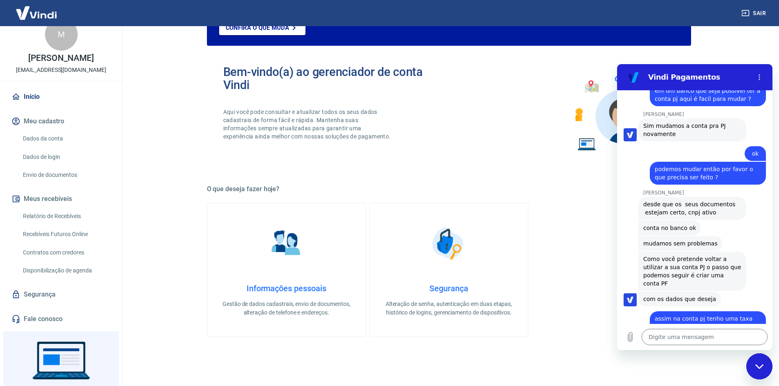  Describe the element at coordinates (66, 234) in the screenshot. I see `a: Recebíveis Futuros Online` at that location.